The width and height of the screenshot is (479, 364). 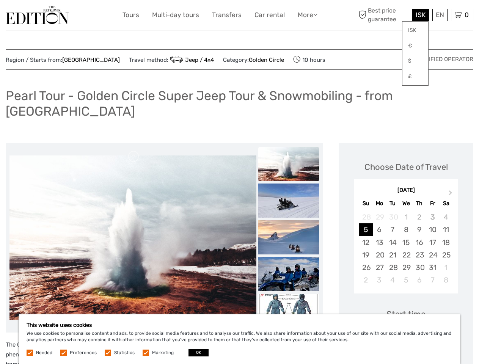 What do you see at coordinates (393, 255) in the screenshot?
I see `div: Choose Tuesday, October 21st, 2025` at bounding box center [393, 255].